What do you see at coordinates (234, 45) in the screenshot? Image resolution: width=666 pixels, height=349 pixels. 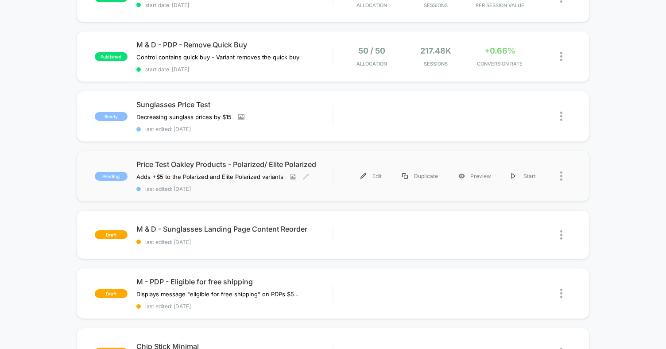 I see `span: M & D - PDP - Remove Quick Buy` at bounding box center [234, 45].